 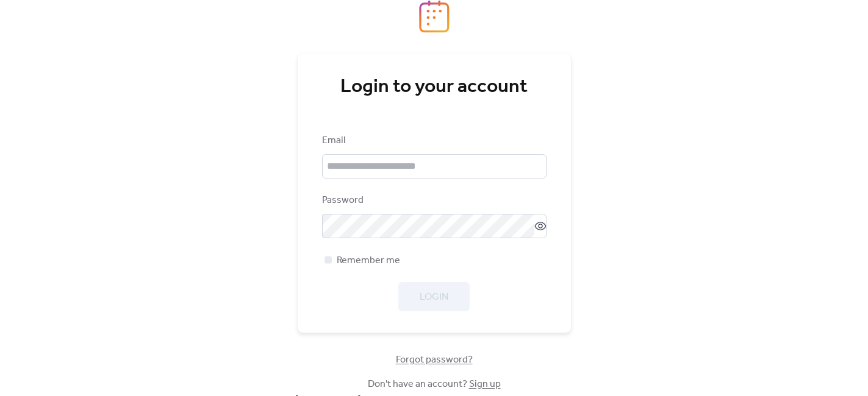 I want to click on span: Forgot password?, so click(x=434, y=360).